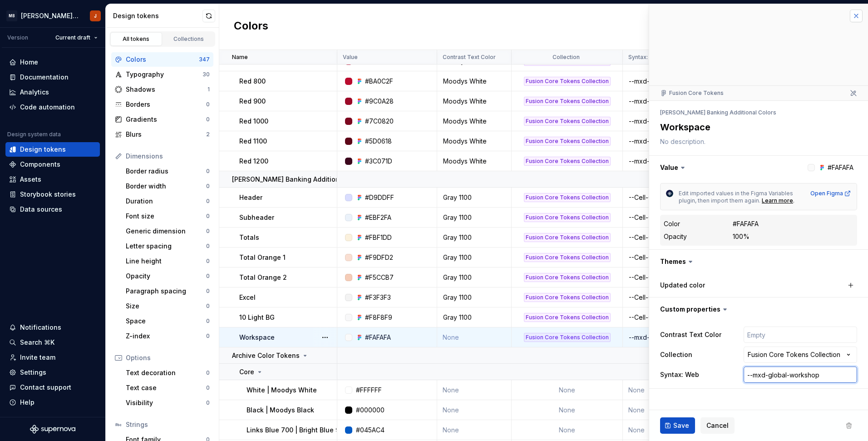 This screenshot has height=441, width=868. Describe the element at coordinates (162, 60) in the screenshot. I see `div: Colors` at that location.